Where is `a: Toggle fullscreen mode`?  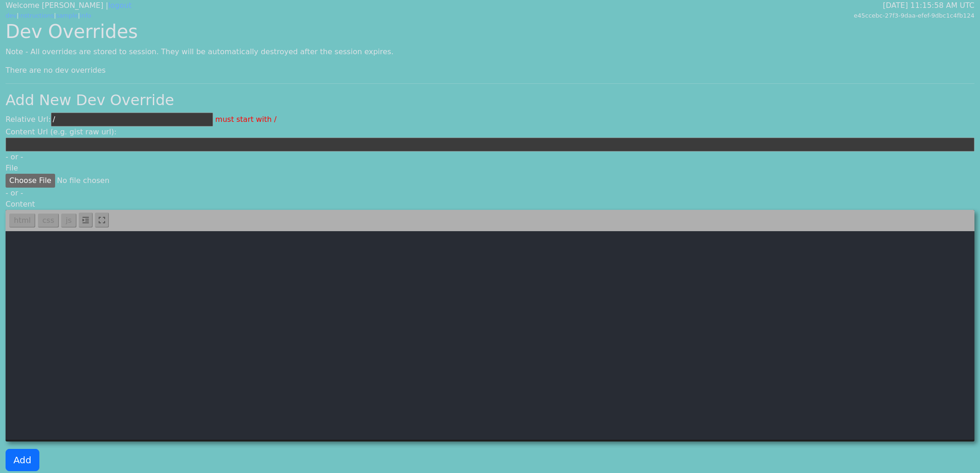 a: Toggle fullscreen mode is located at coordinates (102, 220).